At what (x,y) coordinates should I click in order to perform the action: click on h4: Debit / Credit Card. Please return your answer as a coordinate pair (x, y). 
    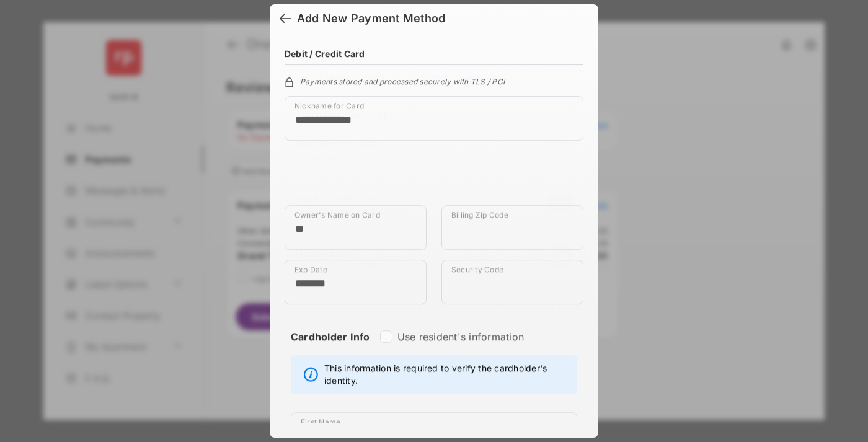
    Looking at the image, I should click on (325, 54).